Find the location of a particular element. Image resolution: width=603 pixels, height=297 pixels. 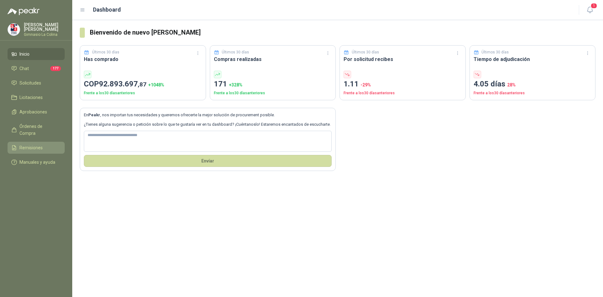

a: Aprobaciones is located at coordinates (36, 112).